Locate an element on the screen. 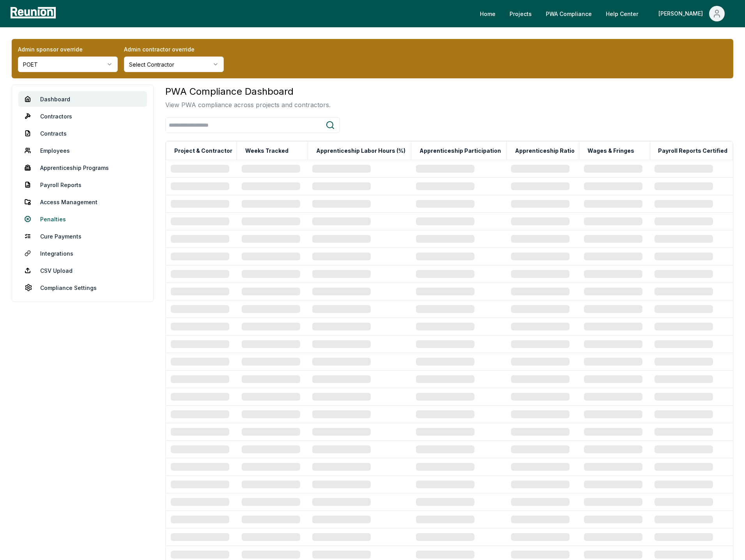 This screenshot has height=560, width=745. a: Access Management is located at coordinates (83, 202).